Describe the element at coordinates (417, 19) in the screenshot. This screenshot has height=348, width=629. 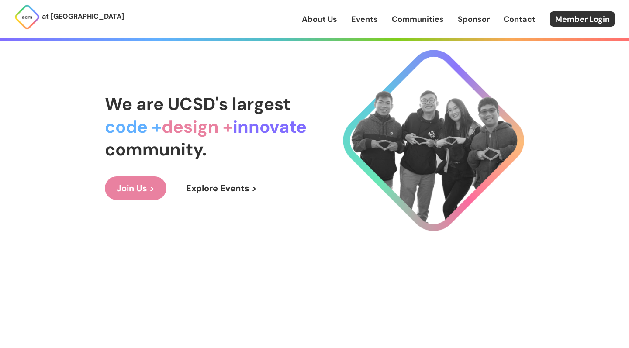
I see `a: Communities` at that location.